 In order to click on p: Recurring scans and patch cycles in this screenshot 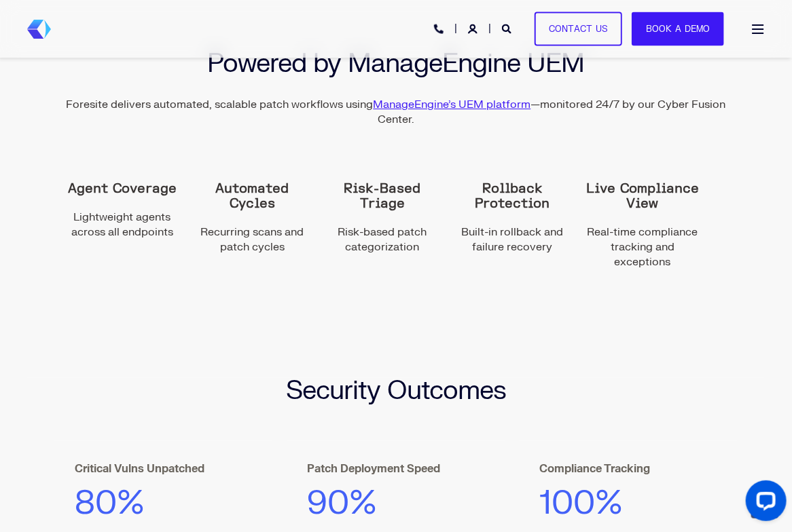, I will do `click(252, 240)`.